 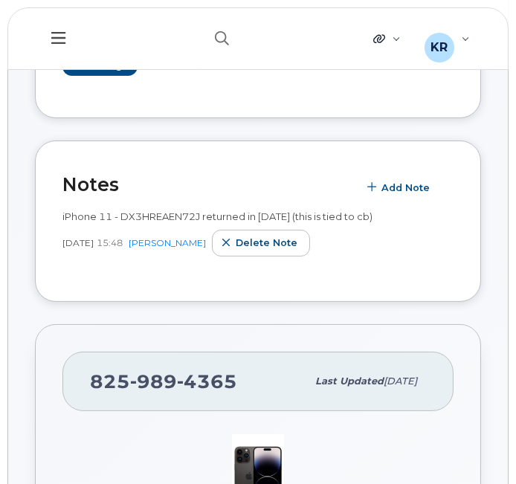 What do you see at coordinates (400, 188) in the screenshot?
I see `button: Add Note` at bounding box center [400, 188].